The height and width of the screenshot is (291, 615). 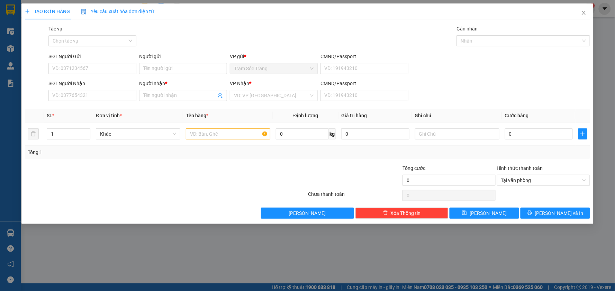 What do you see at coordinates (517, 116) in the screenshot?
I see `span: Cước hàng` at bounding box center [517, 116].